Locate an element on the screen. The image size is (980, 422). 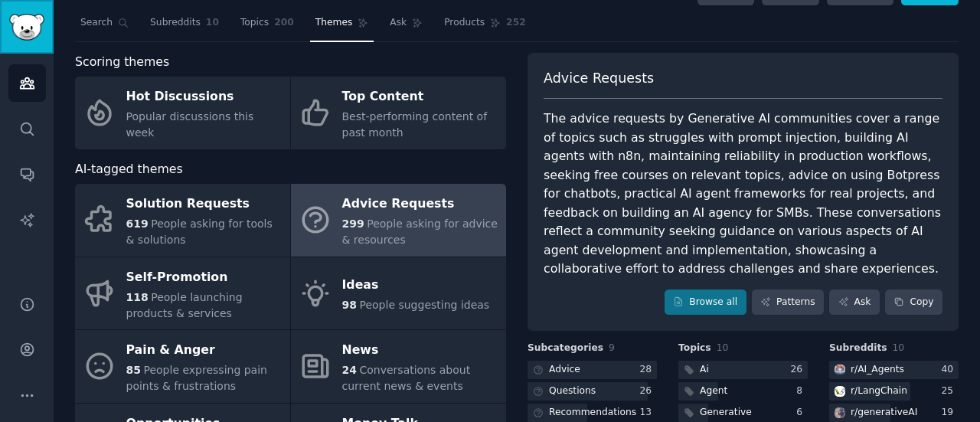
a: Advice Requests299People asking for advice & resources is located at coordinates (398, 220).